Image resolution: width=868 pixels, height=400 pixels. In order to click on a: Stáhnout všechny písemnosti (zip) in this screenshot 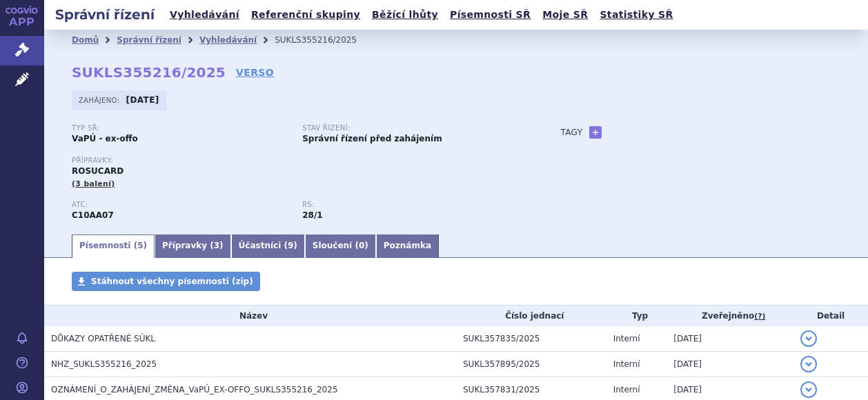, I will do `click(166, 282)`.